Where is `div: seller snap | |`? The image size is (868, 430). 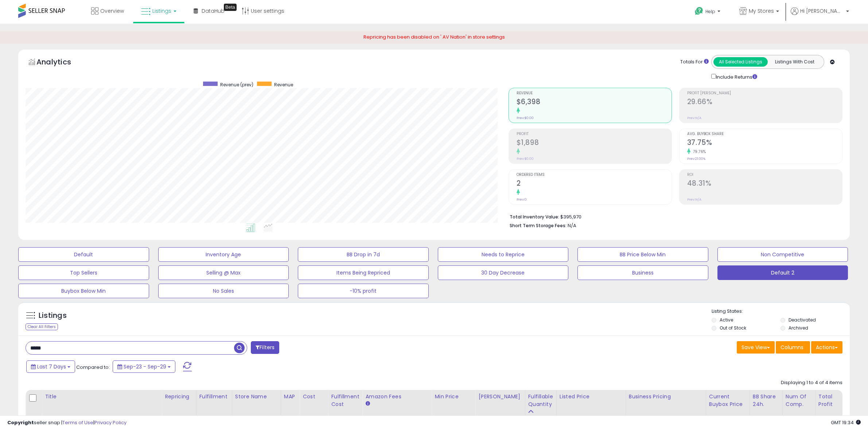 div: seller snap | | is located at coordinates (67, 423).